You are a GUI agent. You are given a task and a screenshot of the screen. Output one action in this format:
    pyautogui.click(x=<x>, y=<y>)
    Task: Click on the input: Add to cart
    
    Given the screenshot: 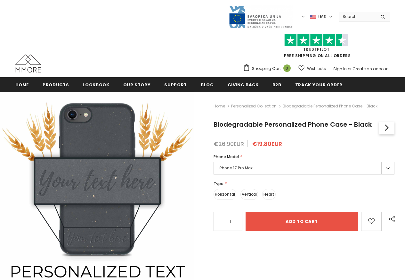 What is the action you would take?
    pyautogui.click(x=302, y=221)
    